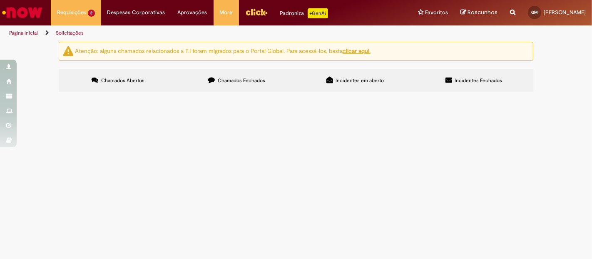  Describe the element at coordinates (356, 51) in the screenshot. I see `a: clicar aqui.` at that location.